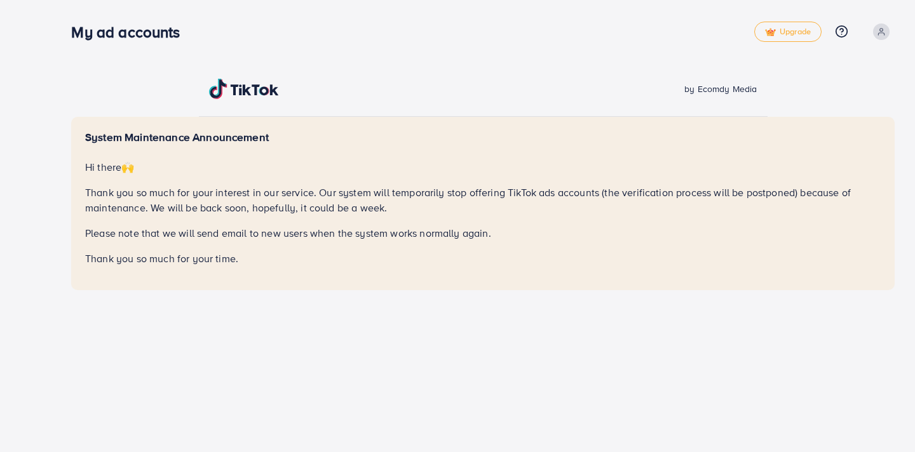 This screenshot has height=452, width=915. I want to click on span: Upgrade, so click(788, 32).